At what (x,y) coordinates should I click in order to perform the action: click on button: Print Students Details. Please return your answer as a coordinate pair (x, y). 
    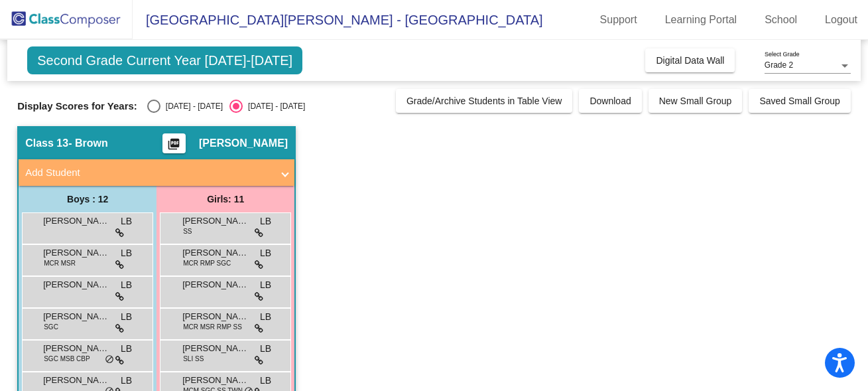
    Looking at the image, I should click on (174, 143).